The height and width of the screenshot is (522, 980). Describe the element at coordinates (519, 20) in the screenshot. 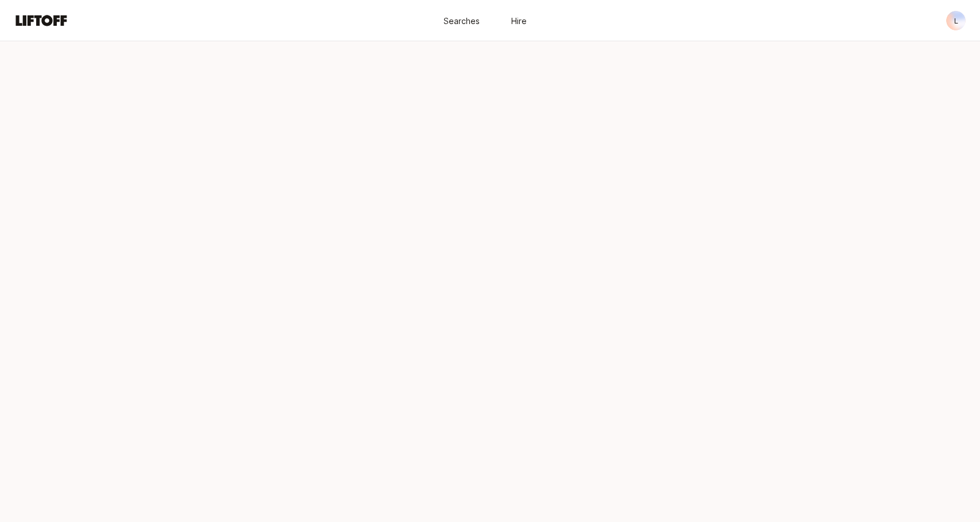

I see `span: Hire` at that location.